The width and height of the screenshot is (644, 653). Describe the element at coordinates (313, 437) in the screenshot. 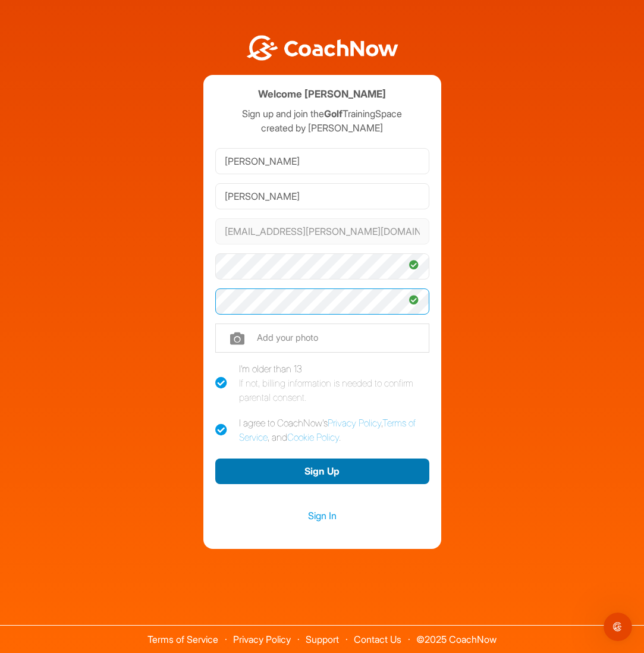

I see `a: Cookie Policy` at that location.